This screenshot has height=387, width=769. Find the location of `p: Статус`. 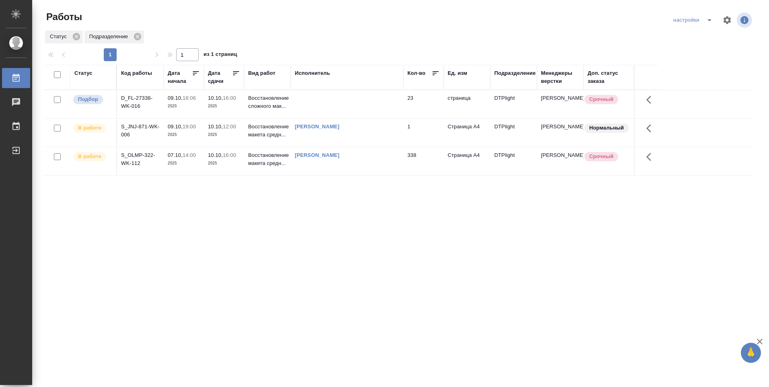

p: Статус is located at coordinates (60, 37).